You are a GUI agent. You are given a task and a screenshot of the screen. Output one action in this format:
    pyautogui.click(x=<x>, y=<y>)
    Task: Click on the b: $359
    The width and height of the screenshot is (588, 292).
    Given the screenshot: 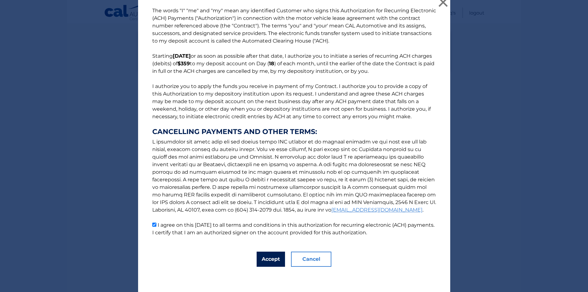 What is the action you would take?
    pyautogui.click(x=184, y=63)
    